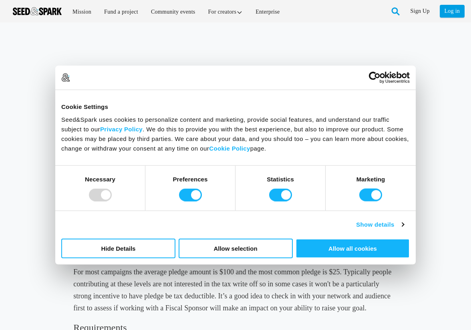 The height and width of the screenshot is (330, 471). What do you see at coordinates (235, 248) in the screenshot?
I see `button: Allow selection` at bounding box center [235, 248].